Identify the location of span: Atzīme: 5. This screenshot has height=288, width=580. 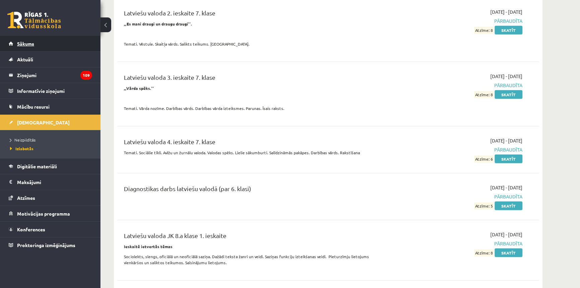
(484, 206).